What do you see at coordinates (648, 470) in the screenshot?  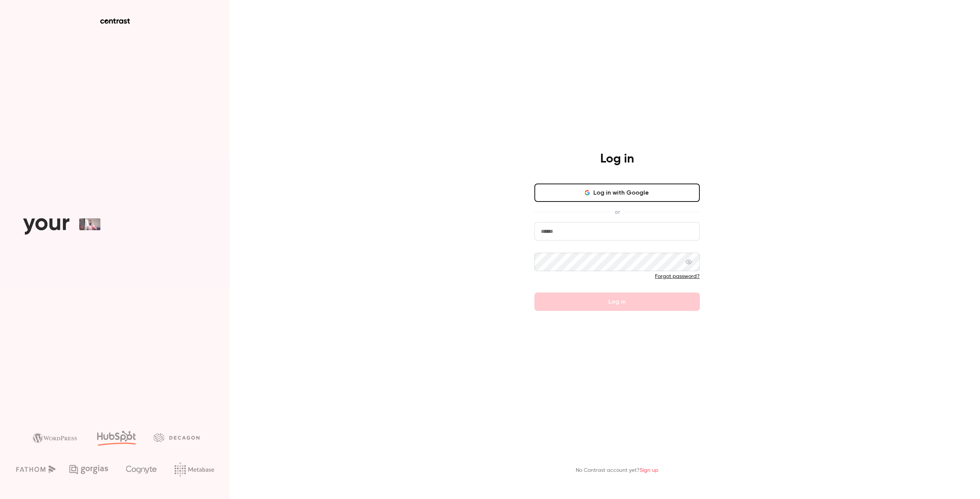 I see `a: Sign up` at bounding box center [648, 470].